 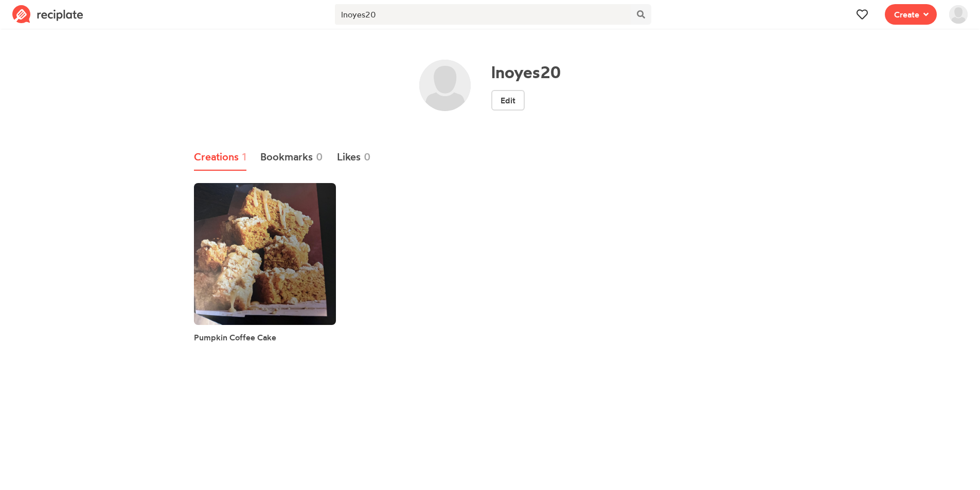 What do you see at coordinates (526, 72) in the screenshot?
I see `h1: lnoyes20` at bounding box center [526, 72].